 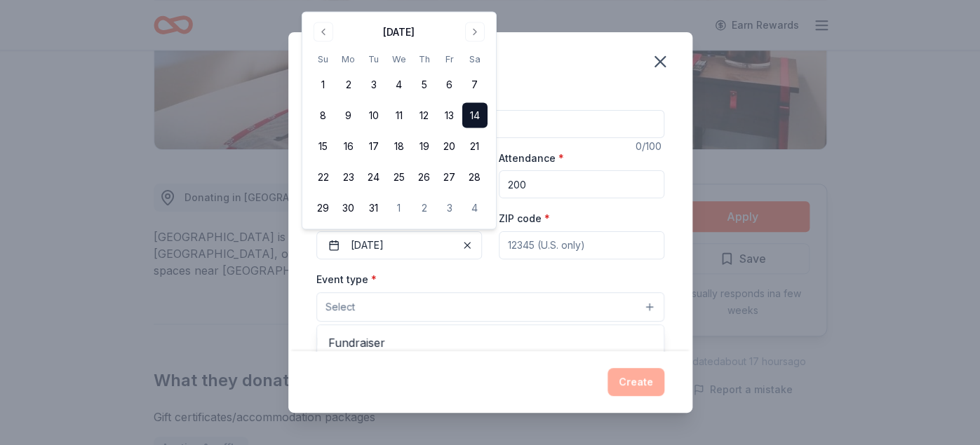 I want to click on th: Monday, so click(x=348, y=59).